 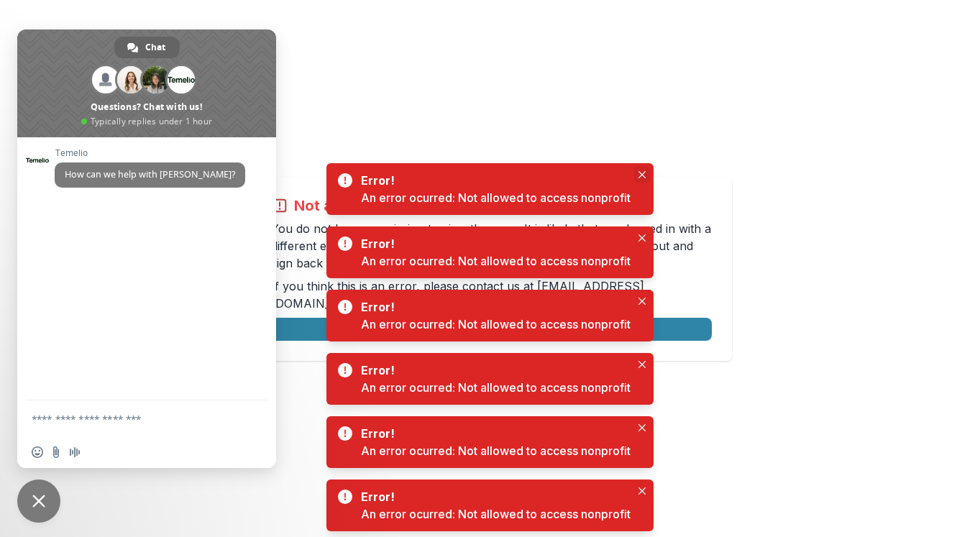 What do you see at coordinates (155, 48) in the screenshot?
I see `span: Chat` at bounding box center [155, 48].